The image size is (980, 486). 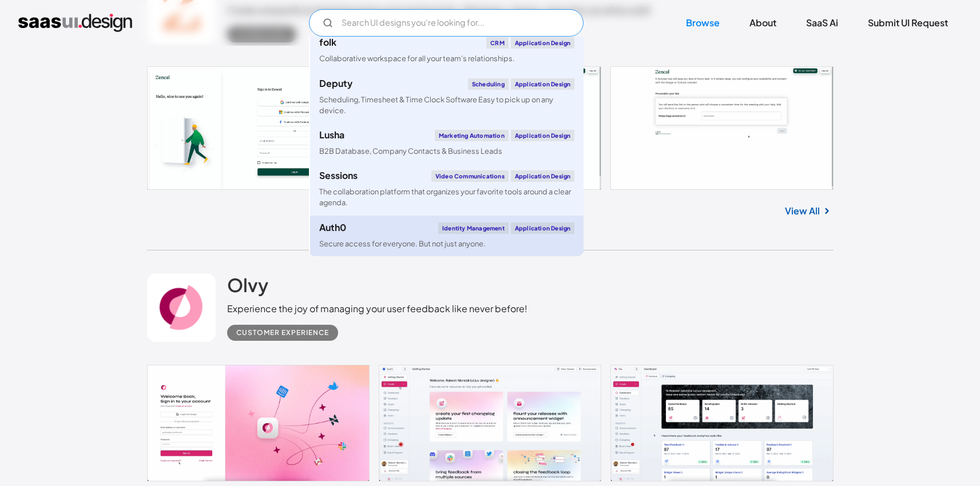 I want to click on a: DeputySchedulingApplication DesignScheduling, Timesheet & Time Clock Software Easy to pick up on ..., so click(x=447, y=97).